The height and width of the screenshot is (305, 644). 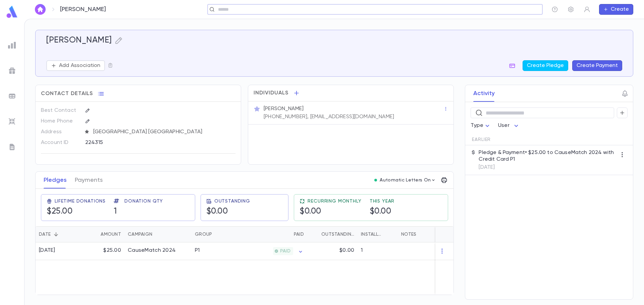 What do you see at coordinates (405, 180) in the screenshot?
I see `button: Automatic Letters On` at bounding box center [405, 180].